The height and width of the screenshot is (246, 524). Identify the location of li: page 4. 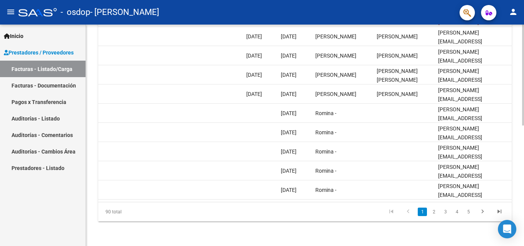
(457, 212).